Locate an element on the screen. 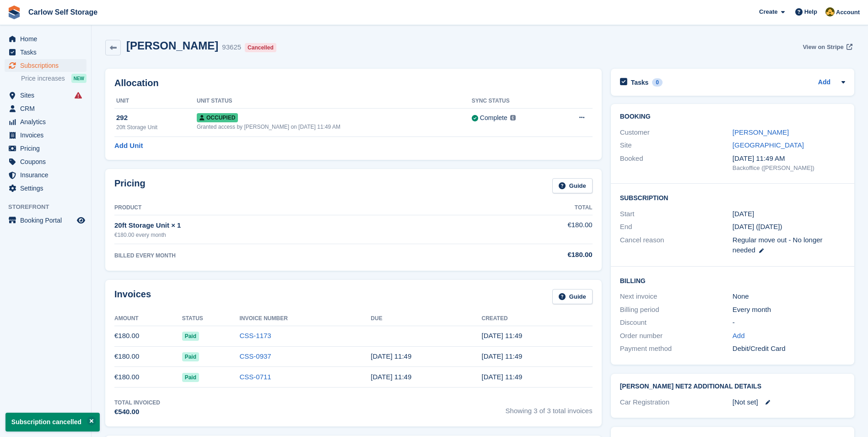 The height and width of the screenshot is (437, 868). div: Customer is located at coordinates (676, 133).